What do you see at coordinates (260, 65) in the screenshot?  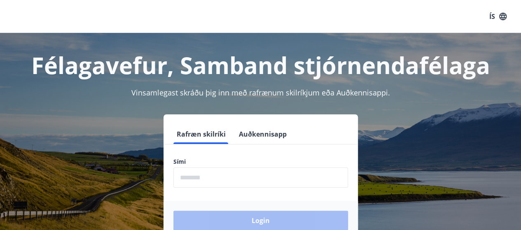 I see `h1: Félagavefur, Samband stjórnendafélaga` at bounding box center [260, 65].